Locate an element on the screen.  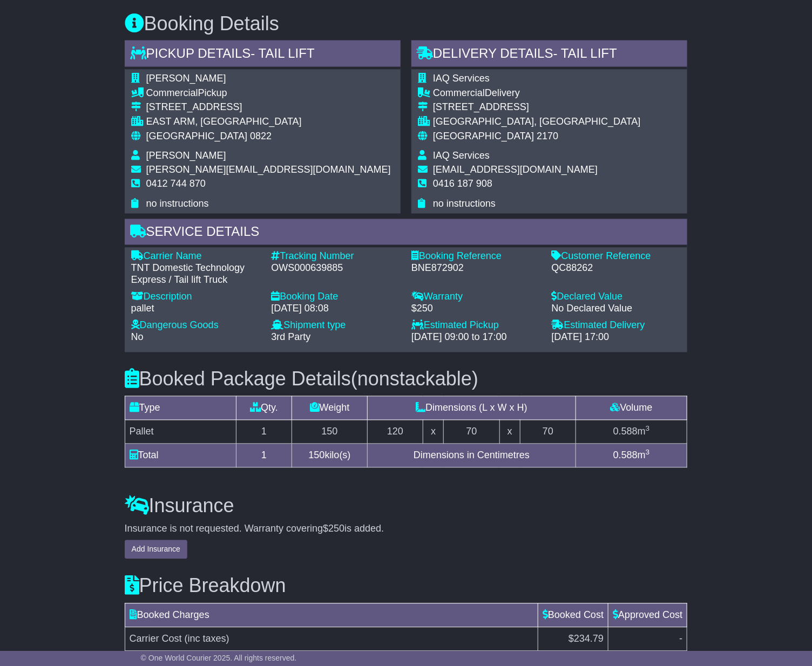
div: Declared Value is located at coordinates (617, 298).